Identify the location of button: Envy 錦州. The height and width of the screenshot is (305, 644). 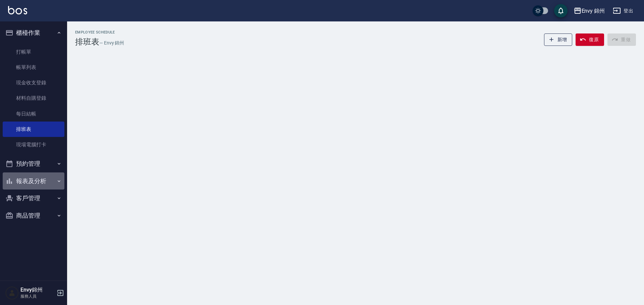
(589, 11).